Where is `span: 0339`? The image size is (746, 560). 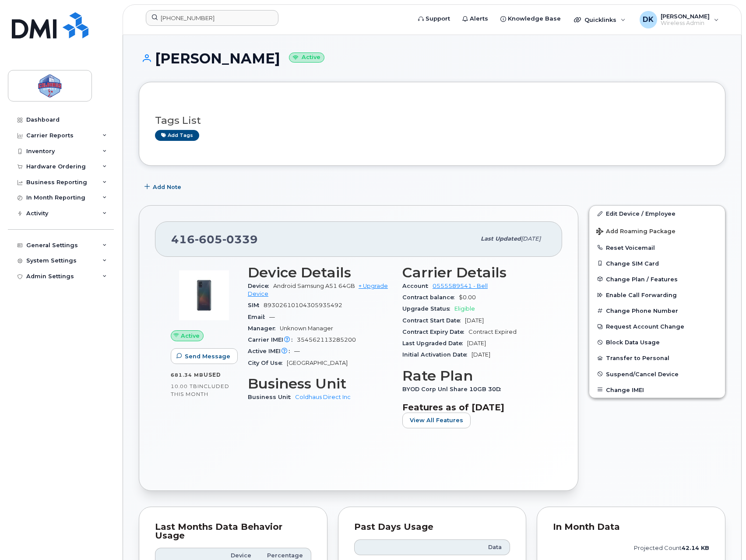
span: 0339 is located at coordinates (240, 239).